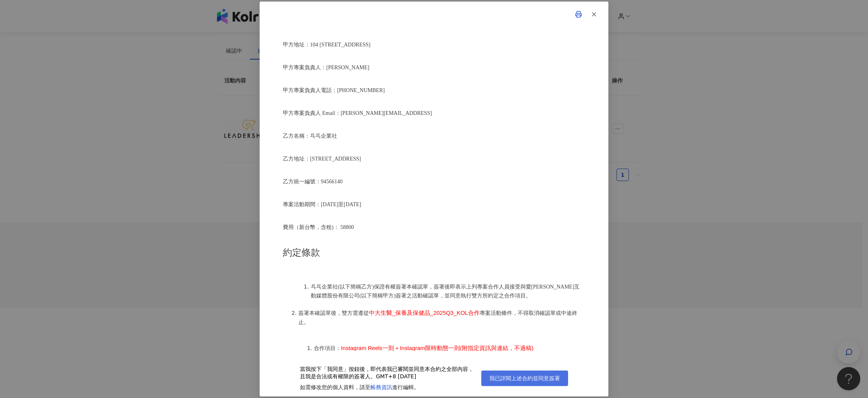 Image resolution: width=868 pixels, height=398 pixels. I want to click on span: 合作項目：, so click(327, 348).